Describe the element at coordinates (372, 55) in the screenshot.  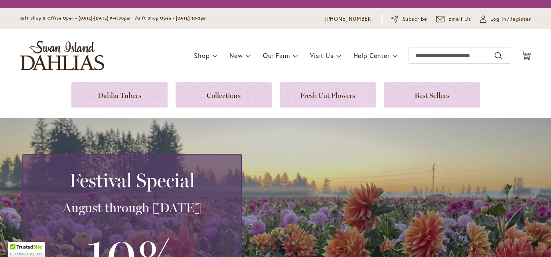
I see `span: Help Center` at that location.